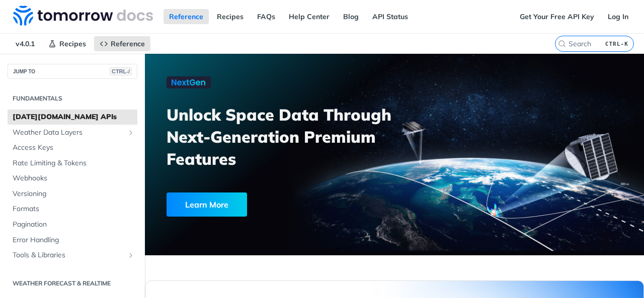 The width and height of the screenshot is (644, 298). Describe the element at coordinates (286, 136) in the screenshot. I see `h3: Unlock Space Data Through Next-Generation Premium Features` at that location.